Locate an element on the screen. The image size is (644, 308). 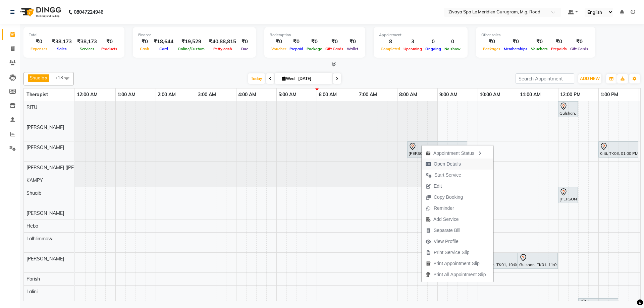
div: Finance is located at coordinates (194, 35).